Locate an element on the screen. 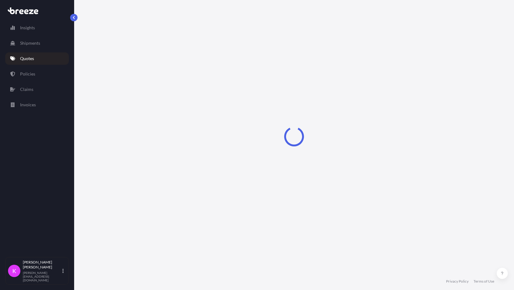 This screenshot has height=290, width=514. p: Claims is located at coordinates (27, 90).